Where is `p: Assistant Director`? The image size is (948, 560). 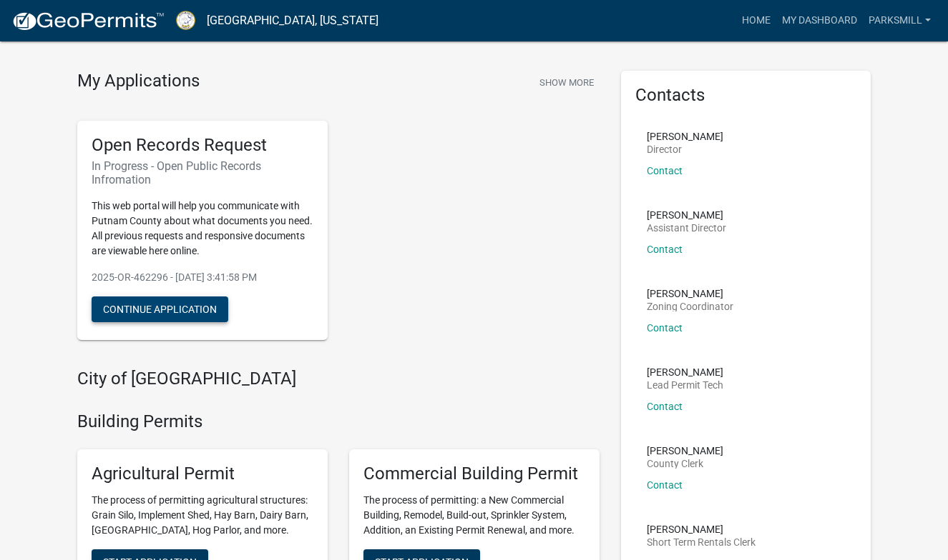 p: Assistant Director is located at coordinates (685, 228).